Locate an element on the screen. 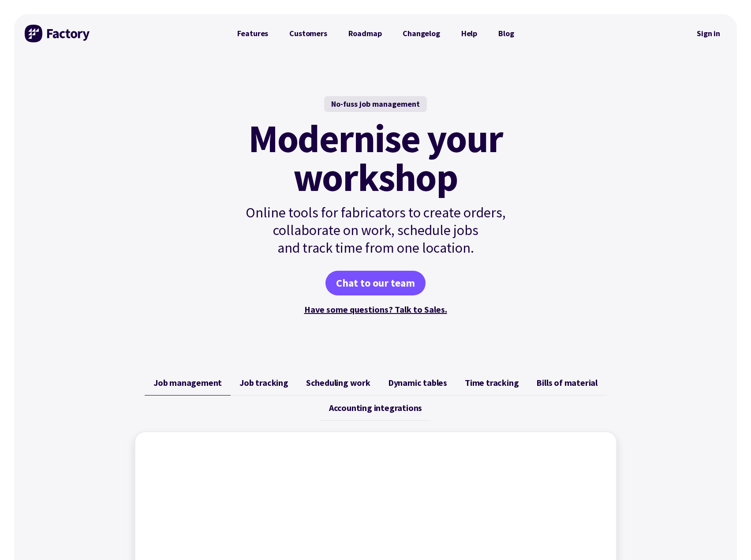 The height and width of the screenshot is (560, 751). span: Job tracking is located at coordinates (263, 382).